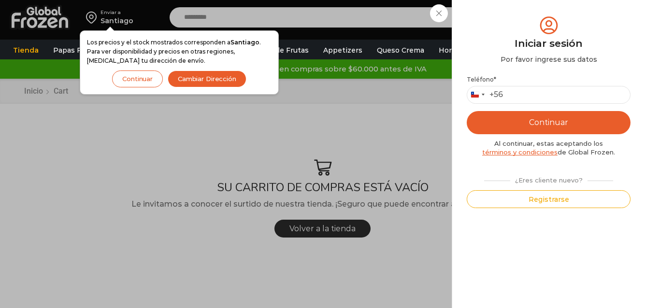  Describe the element at coordinates (549, 59) in the screenshot. I see `div: Por favor ingrese sus datos` at that location.